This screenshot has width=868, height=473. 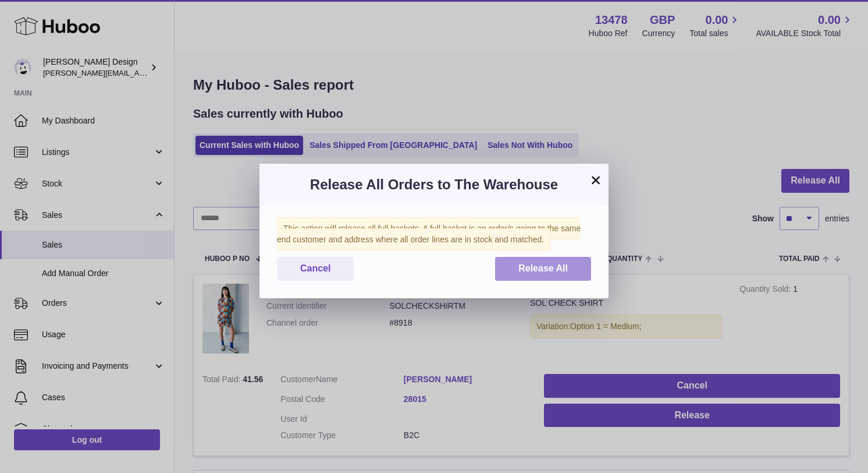 I want to click on button: Cancel, so click(x=315, y=269).